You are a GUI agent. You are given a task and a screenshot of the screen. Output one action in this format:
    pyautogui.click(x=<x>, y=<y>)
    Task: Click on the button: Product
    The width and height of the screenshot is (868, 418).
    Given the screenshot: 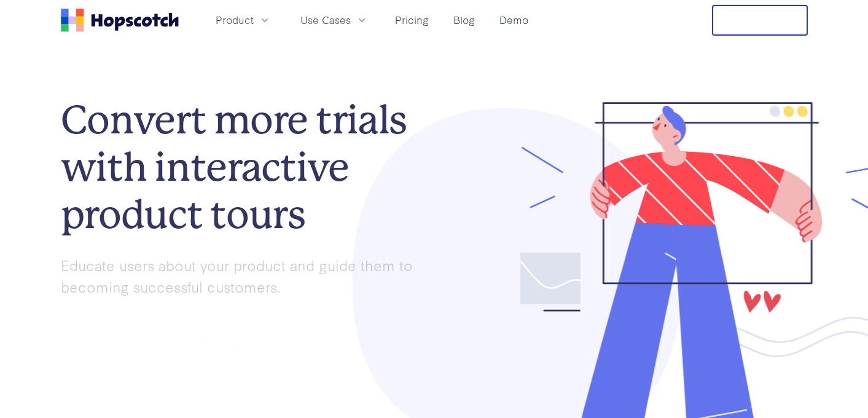 What is the action you would take?
    pyautogui.click(x=243, y=20)
    